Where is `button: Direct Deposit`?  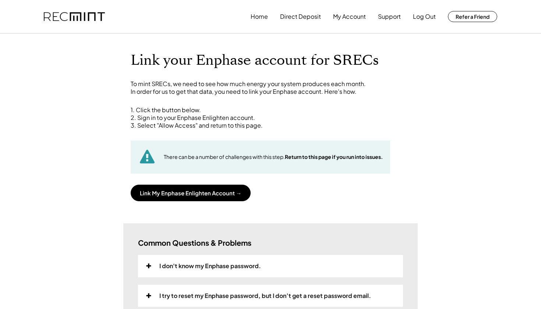
button: Direct Deposit is located at coordinates (300, 17).